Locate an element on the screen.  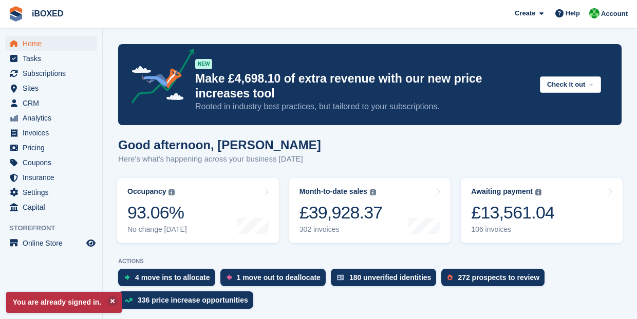
span: Online Store is located at coordinates (53, 243).